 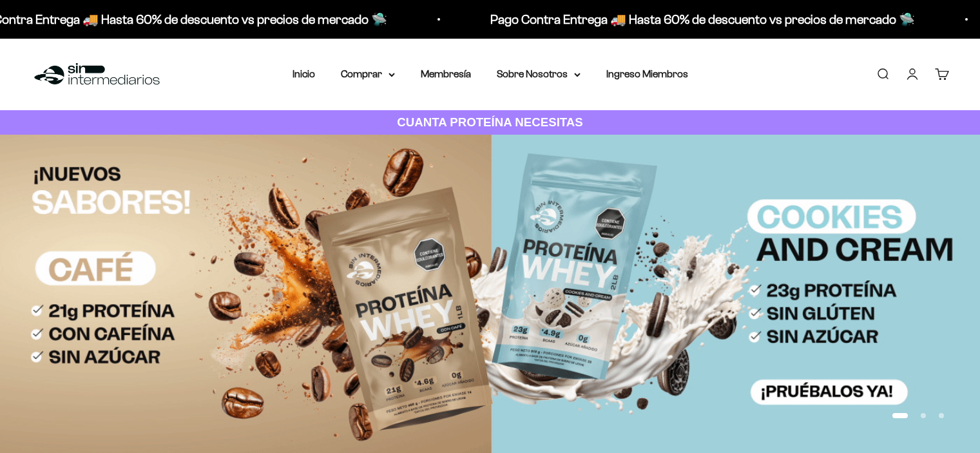 I want to click on a: Membresía, so click(x=446, y=74).